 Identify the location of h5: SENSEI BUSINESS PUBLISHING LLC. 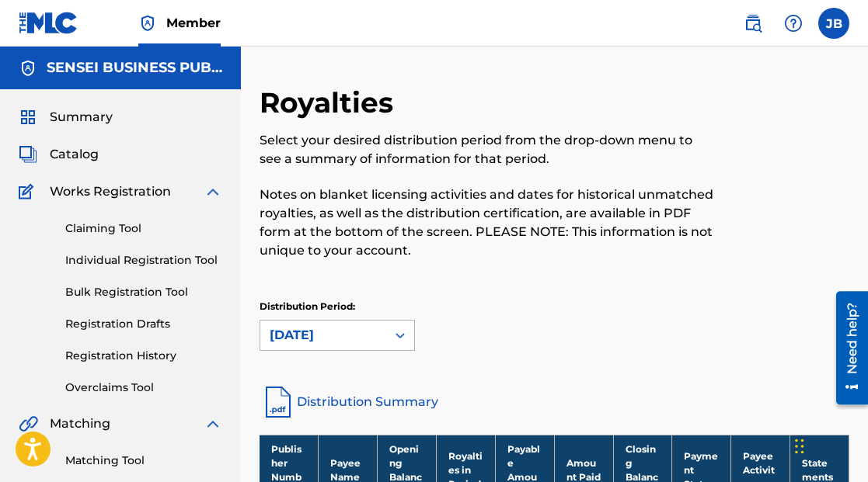
(134, 68).